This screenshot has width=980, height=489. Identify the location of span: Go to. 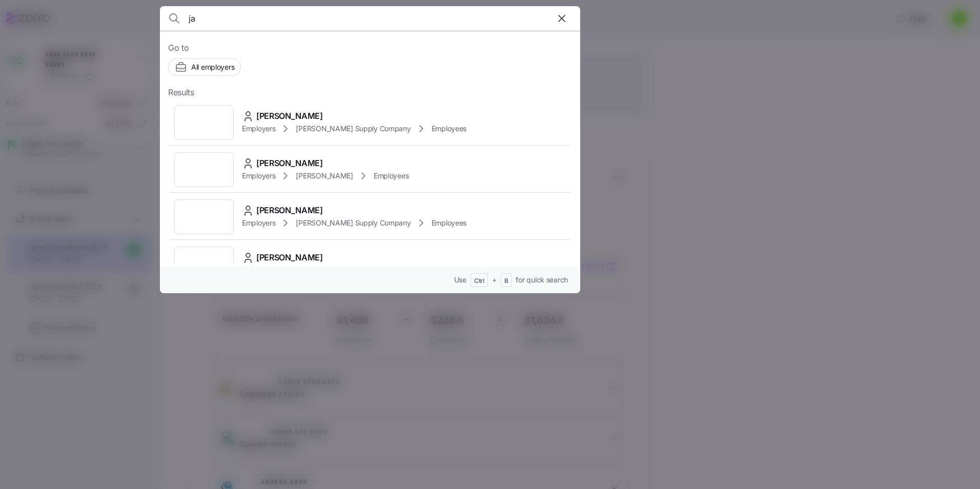
(370, 48).